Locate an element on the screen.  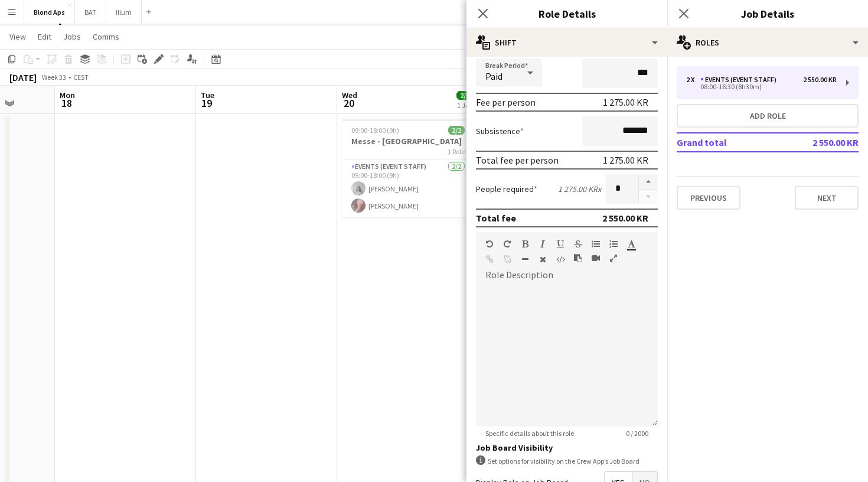
a: Comms is located at coordinates (106, 37).